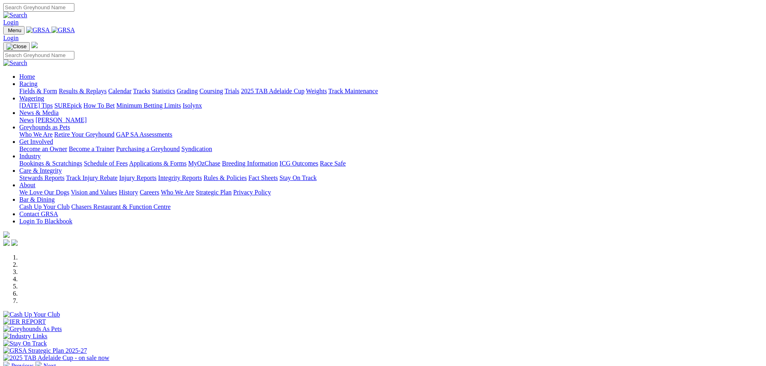 The height and width of the screenshot is (366, 766). Describe the element at coordinates (142, 91) in the screenshot. I see `a: Tracks` at that location.